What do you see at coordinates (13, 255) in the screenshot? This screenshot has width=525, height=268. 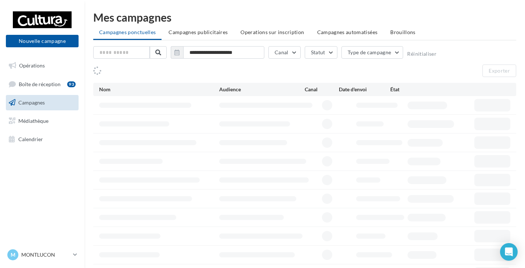 I see `span: M` at bounding box center [13, 255].